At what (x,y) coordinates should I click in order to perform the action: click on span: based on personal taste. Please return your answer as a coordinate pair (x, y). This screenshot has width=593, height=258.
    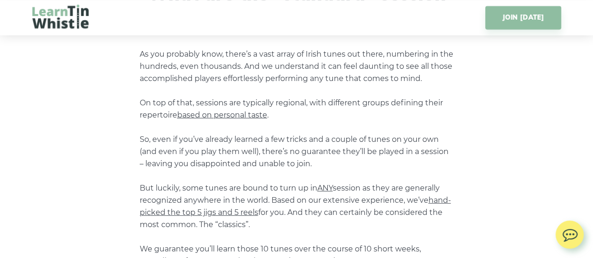
    Looking at the image, I should click on (222, 115).